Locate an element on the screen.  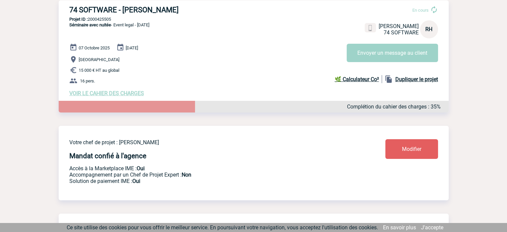
a: VOIR LE CAHIER DES CHARGES is located at coordinates (107, 93).